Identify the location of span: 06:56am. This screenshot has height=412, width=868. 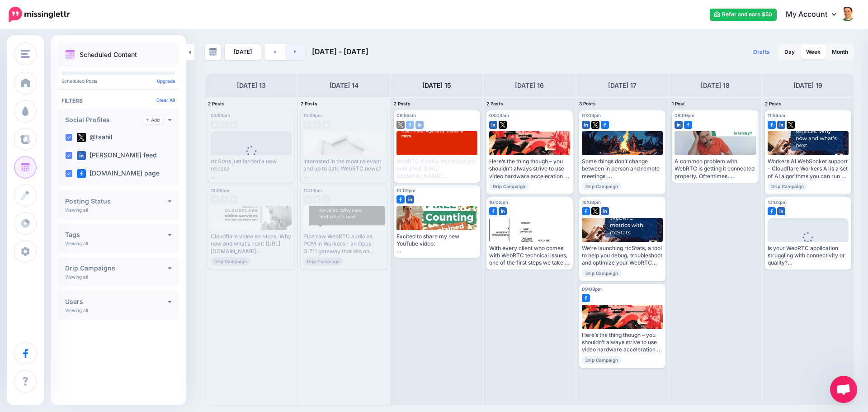
(406, 115).